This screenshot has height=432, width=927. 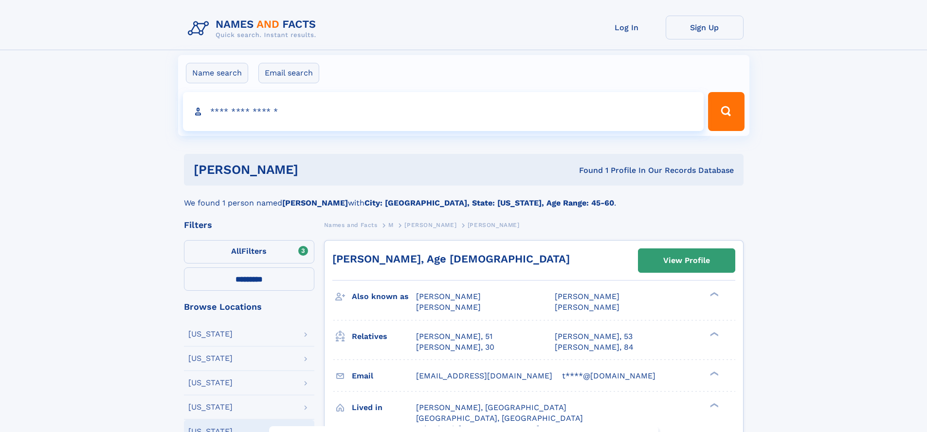 What do you see at coordinates (236, 251) in the screenshot?
I see `span: All` at bounding box center [236, 251].